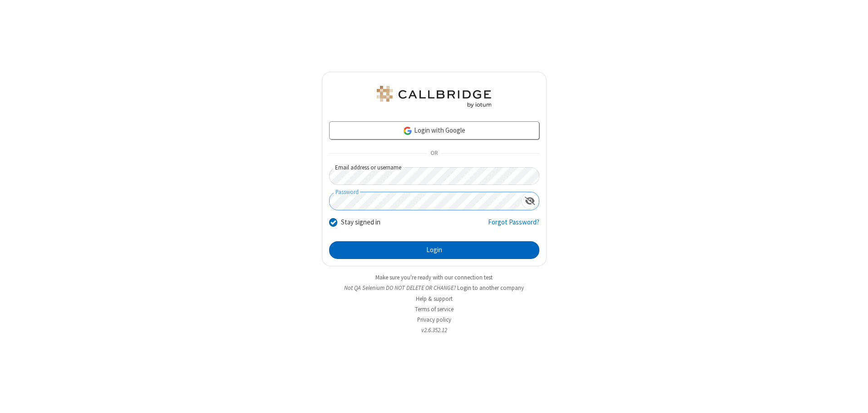 The height and width of the screenshot is (413, 868). I want to click on li: v2.6.352.12, so click(434, 330).